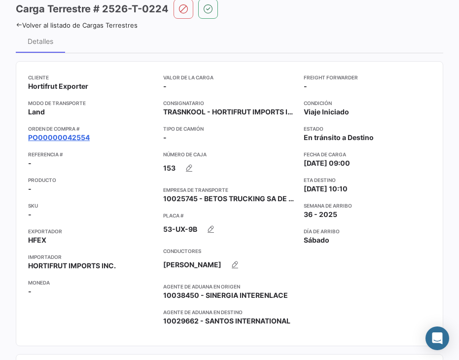 This screenshot has width=459, height=360. I want to click on span: 10029662 - SANTOS INTERNATIONAL, so click(227, 321).